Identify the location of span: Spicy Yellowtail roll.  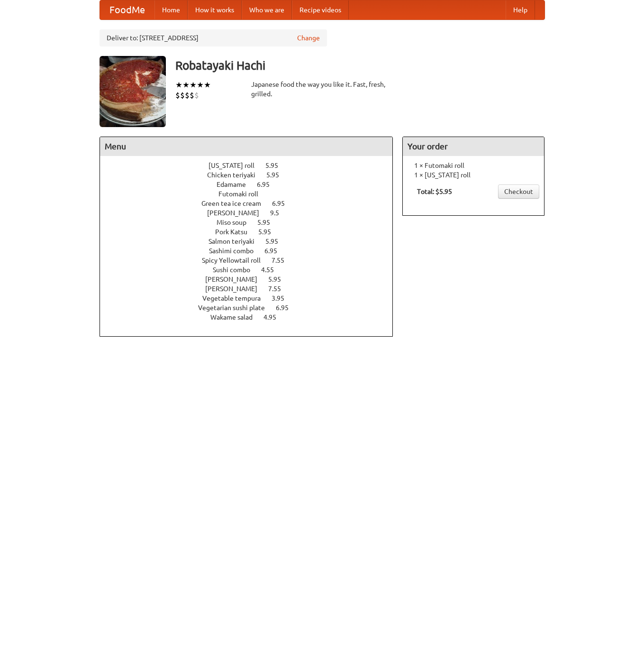
(236, 260).